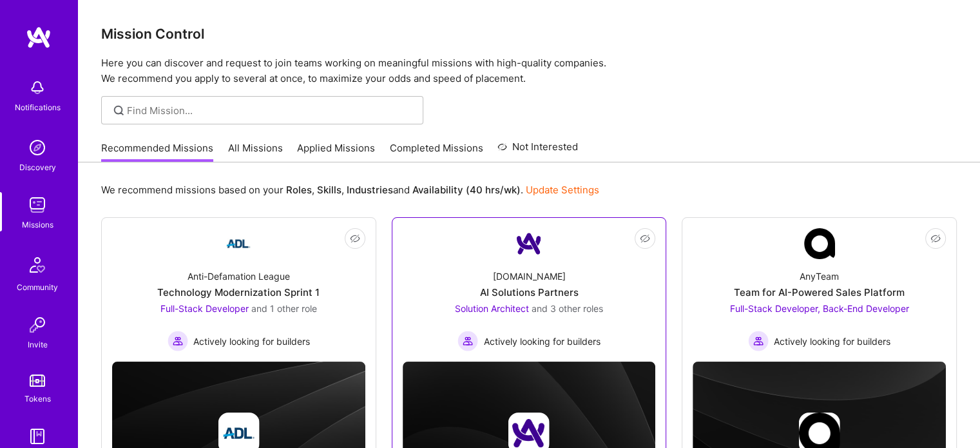 Image resolution: width=980 pixels, height=448 pixels. Describe the element at coordinates (529, 71) in the screenshot. I see `p: Here you can discover and request to join teams working on meaningful missions with high-quality ...` at that location.